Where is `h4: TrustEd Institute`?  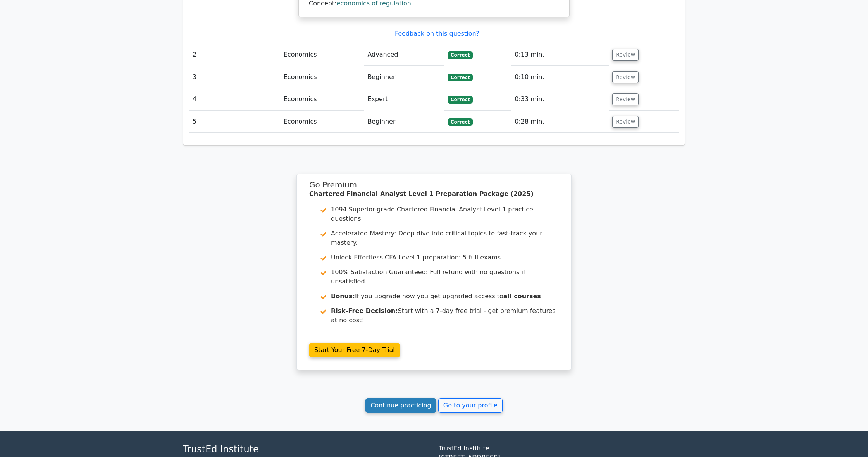 h4: TrustEd Institute is located at coordinates (306, 449).